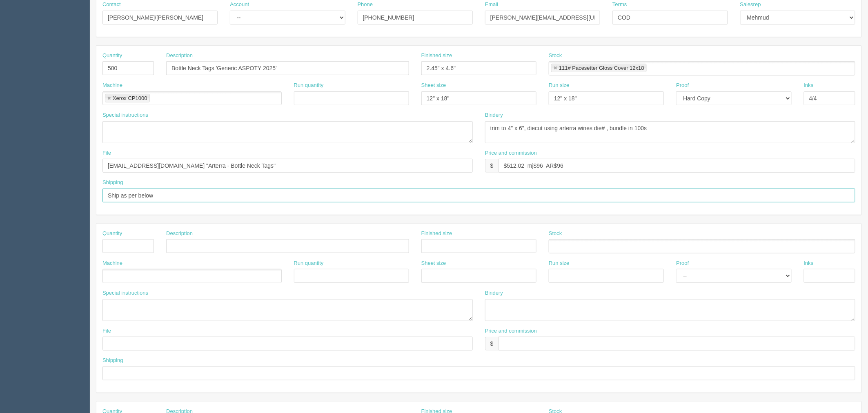 The height and width of the screenshot is (413, 868). I want to click on label: Contact, so click(112, 5).